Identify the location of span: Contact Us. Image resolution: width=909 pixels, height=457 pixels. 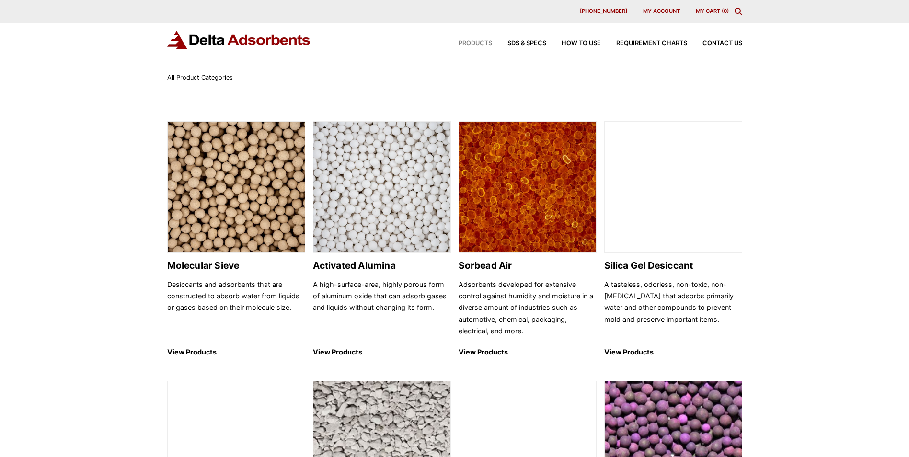
(722, 43).